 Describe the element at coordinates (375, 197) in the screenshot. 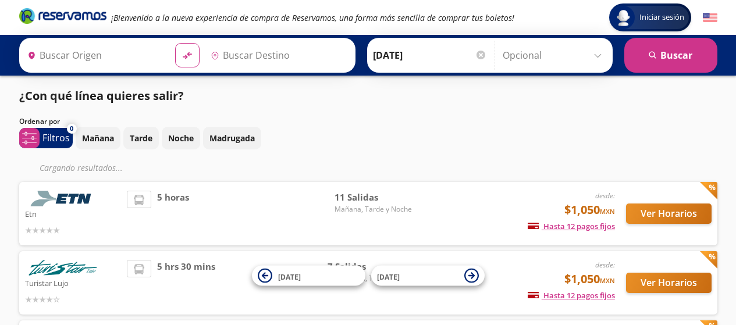

I see `span: 11 Salidas` at that location.